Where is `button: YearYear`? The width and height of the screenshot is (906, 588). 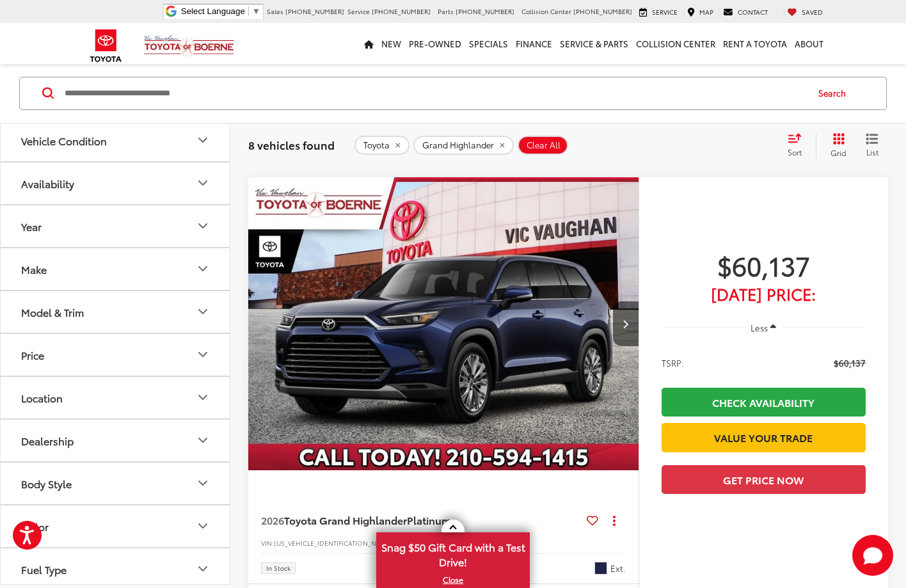 button: YearYear is located at coordinates (115, 226).